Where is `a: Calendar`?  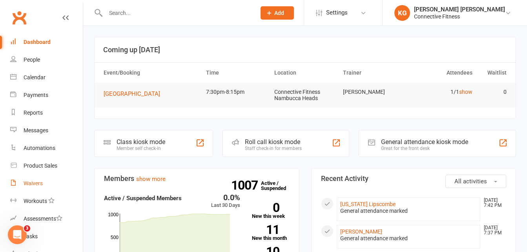
a: Calendar is located at coordinates (46, 77).